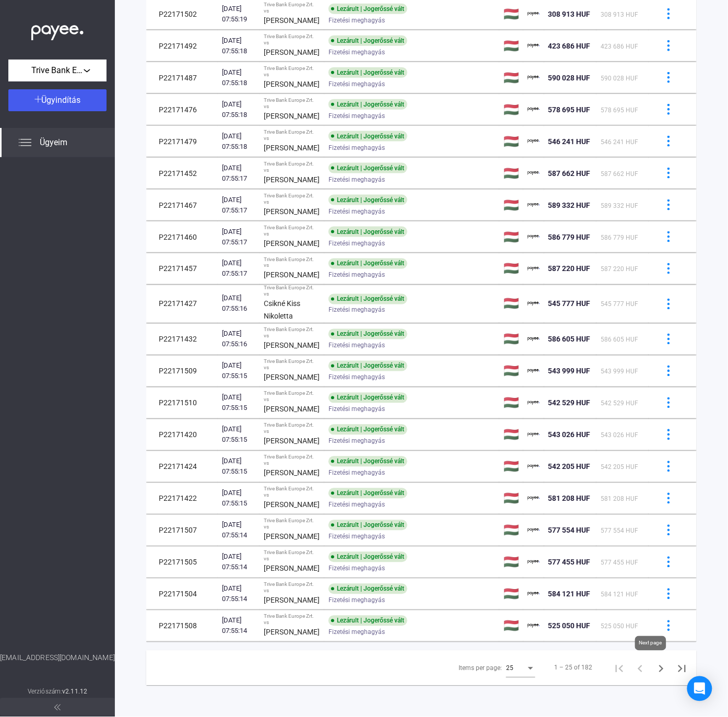 The height and width of the screenshot is (717, 728). I want to click on img: white-payee-white-dot.svg, so click(58, 30).